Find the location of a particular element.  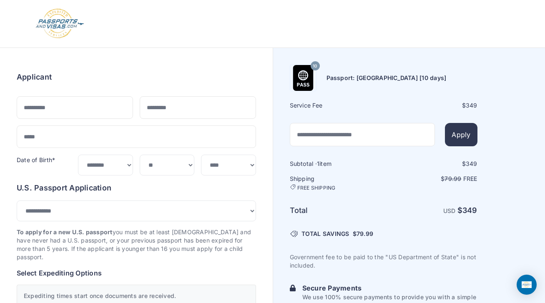

h6: Total is located at coordinates (336, 210).